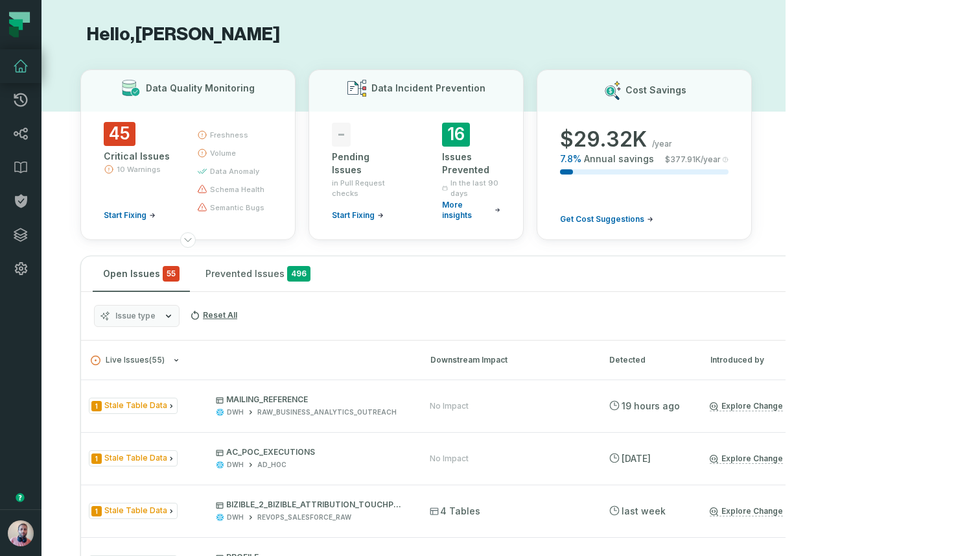  What do you see at coordinates (139, 156) in the screenshot?
I see `div: Critical Issues` at bounding box center [139, 156].